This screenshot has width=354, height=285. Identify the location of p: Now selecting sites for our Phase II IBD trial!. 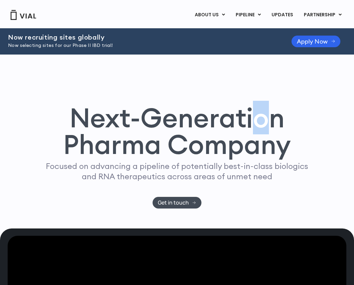
(141, 46).